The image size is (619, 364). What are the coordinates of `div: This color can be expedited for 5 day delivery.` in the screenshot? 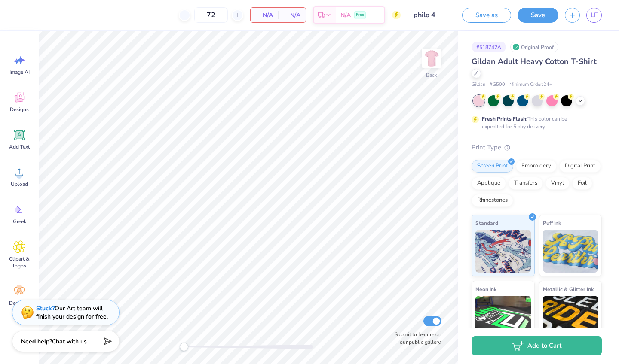 It's located at (535, 123).